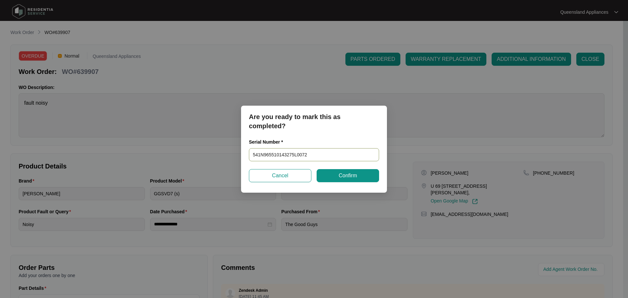  What do you see at coordinates (314, 117) in the screenshot?
I see `p: Are you ready to mark this as` at bounding box center [314, 117].